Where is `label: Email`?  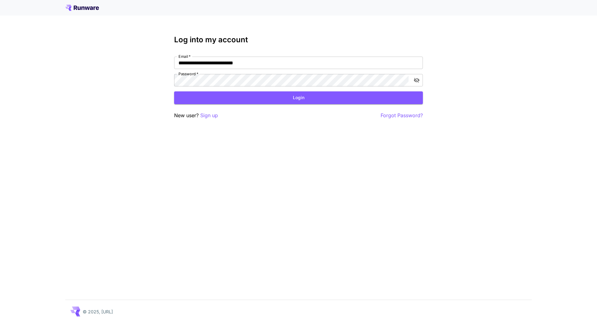 label: Email is located at coordinates (184, 56).